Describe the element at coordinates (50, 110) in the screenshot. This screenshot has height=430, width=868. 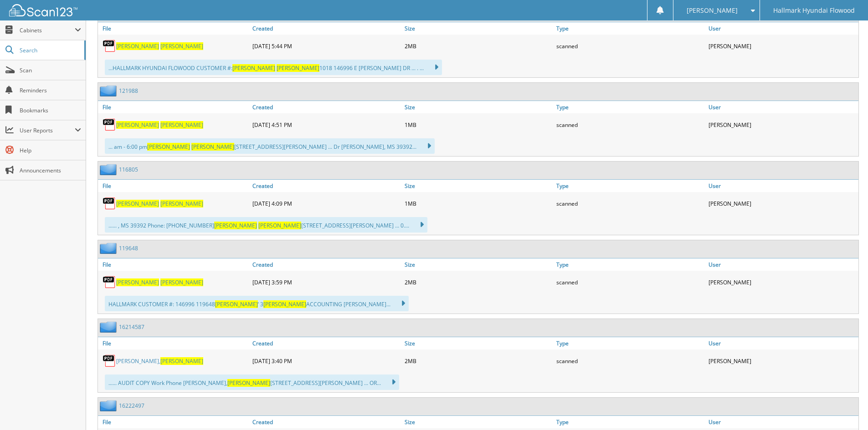
I see `span: Bookmarks` at that location.